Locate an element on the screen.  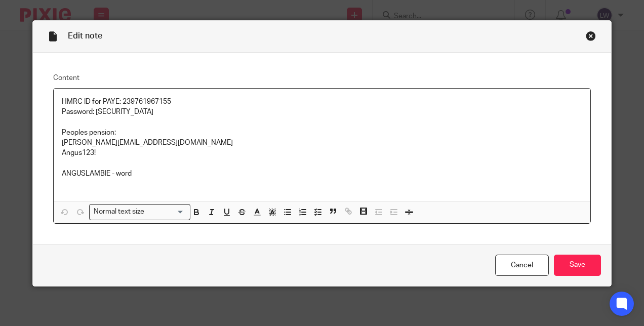
div: Search for option is located at coordinates (140, 212).